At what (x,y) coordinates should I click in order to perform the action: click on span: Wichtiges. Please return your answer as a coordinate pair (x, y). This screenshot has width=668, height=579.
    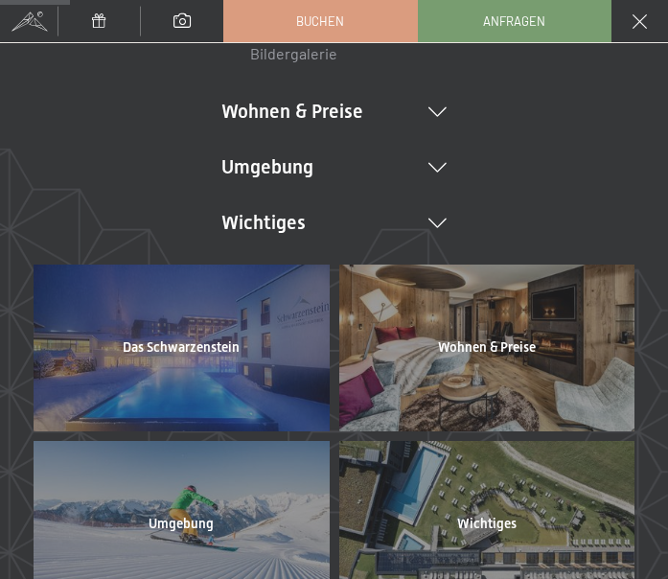
    Looking at the image, I should click on (487, 523).